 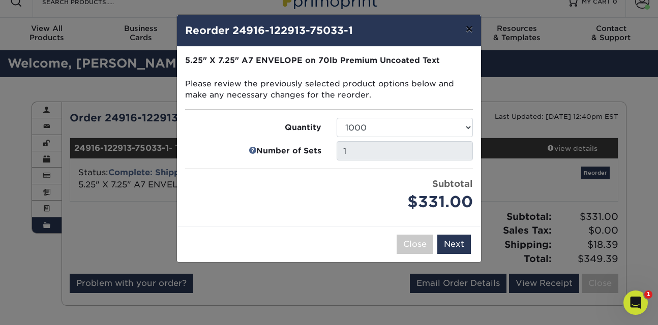 I want to click on h4: Reorder 24916-122913-75033-1, so click(x=329, y=30).